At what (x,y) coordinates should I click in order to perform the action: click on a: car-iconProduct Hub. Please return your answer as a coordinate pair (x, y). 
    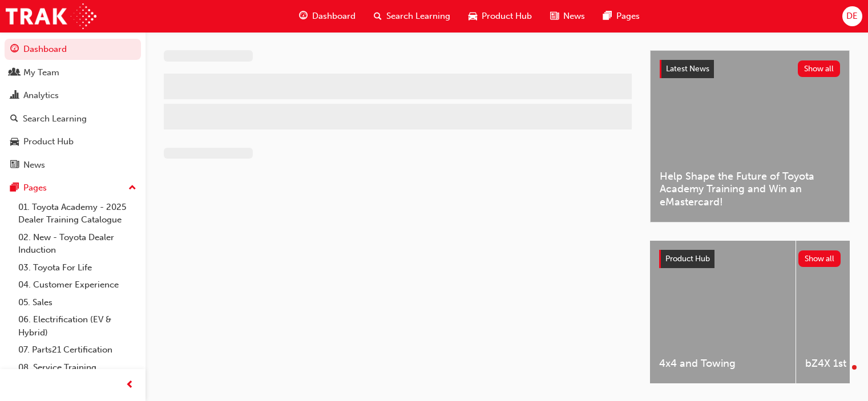
    Looking at the image, I should click on (500, 16).